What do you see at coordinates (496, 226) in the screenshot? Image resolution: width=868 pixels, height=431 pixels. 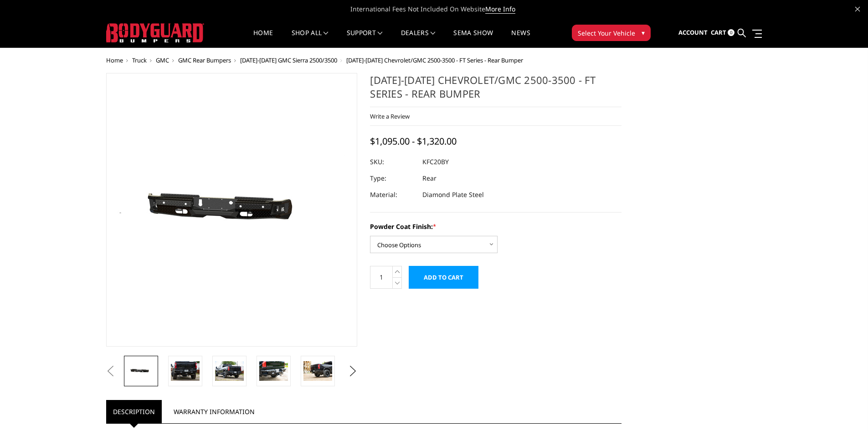 I see `label: Powder Coat Finish:` at bounding box center [496, 226].